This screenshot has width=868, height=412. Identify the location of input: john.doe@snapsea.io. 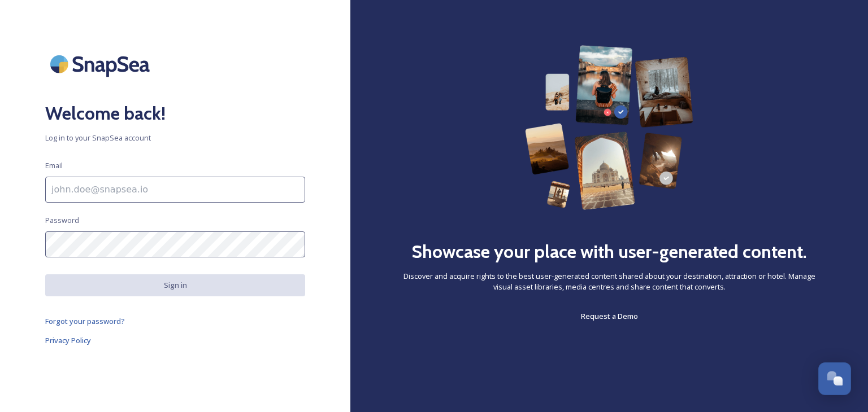
(175, 190).